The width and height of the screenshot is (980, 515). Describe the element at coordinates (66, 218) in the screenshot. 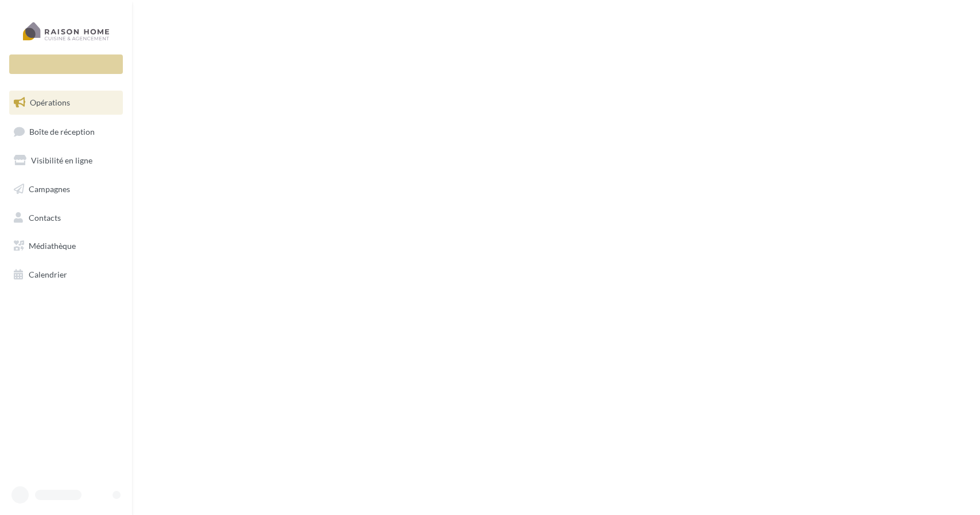

I see `a: Contacts` at that location.